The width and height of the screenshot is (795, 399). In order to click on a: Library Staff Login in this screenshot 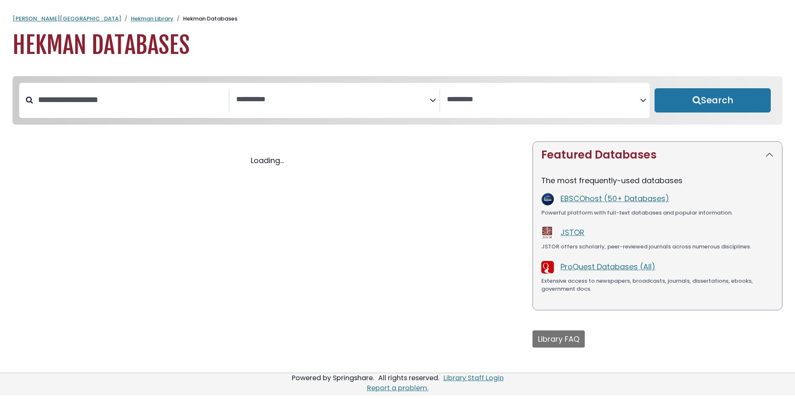, I will do `click(474, 377)`.